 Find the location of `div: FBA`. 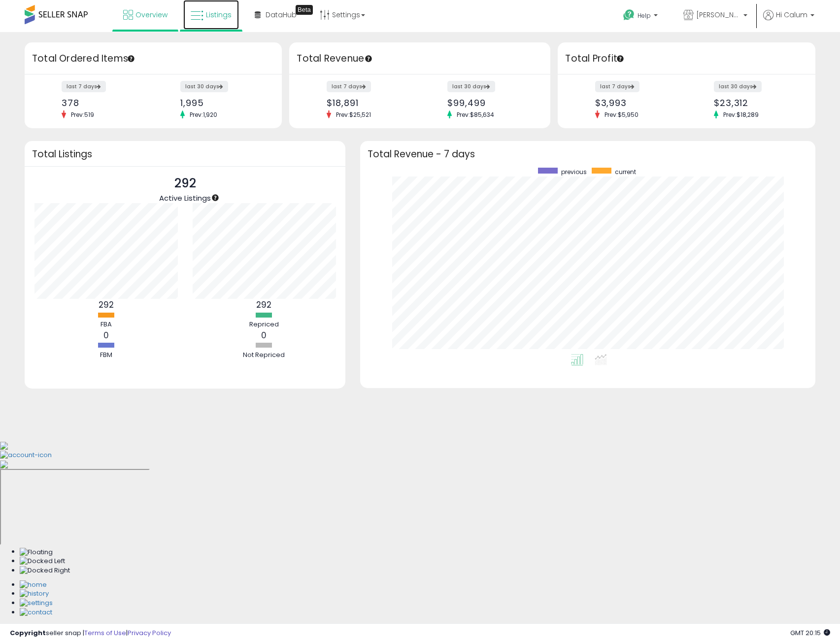

div: FBA is located at coordinates (106, 324).